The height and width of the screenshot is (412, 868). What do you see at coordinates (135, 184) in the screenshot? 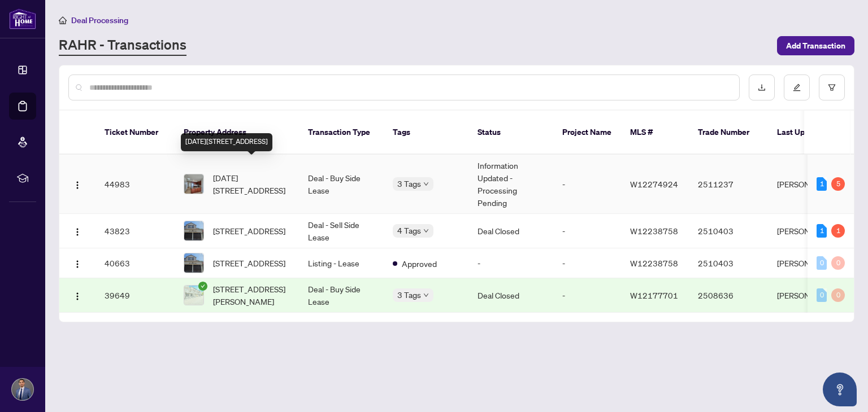
I see `td: 44983` at bounding box center [135, 184].